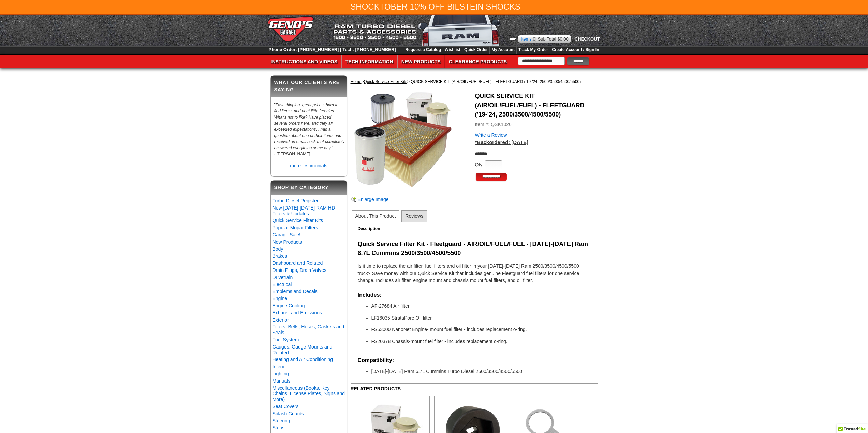 The image size is (868, 433). Describe the element at coordinates (481, 332) in the screenshot. I see `li: FS53000 NanoNet Engine- mount fuel filter - includes replacement o-ring.` at that location.